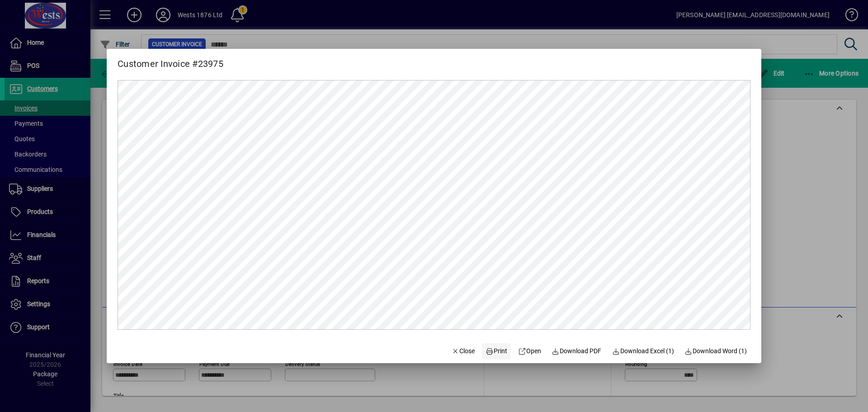 The image size is (868, 412). What do you see at coordinates (643, 351) in the screenshot?
I see `span: Download Excel (1)` at bounding box center [643, 351].